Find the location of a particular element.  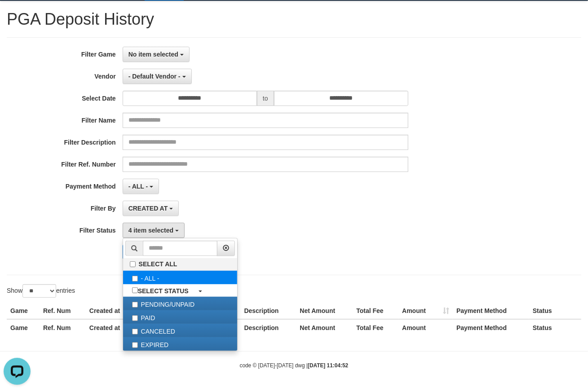

label: PENDING/UNPAID is located at coordinates (180, 303).